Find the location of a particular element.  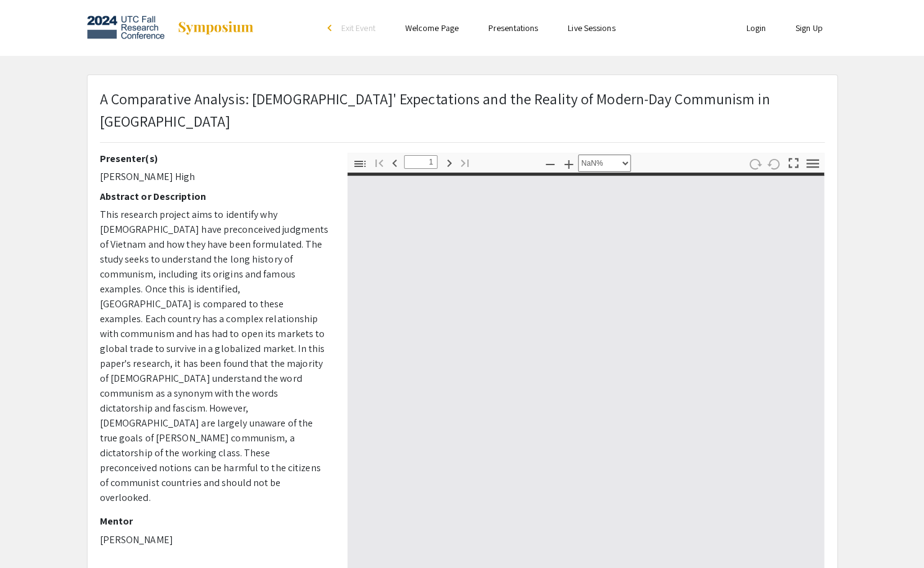

a: Login is located at coordinates (756, 28).